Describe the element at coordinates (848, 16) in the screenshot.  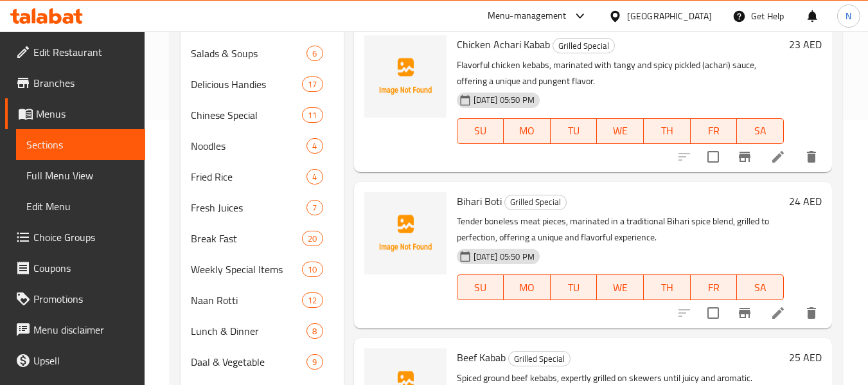
I see `span: N` at that location.